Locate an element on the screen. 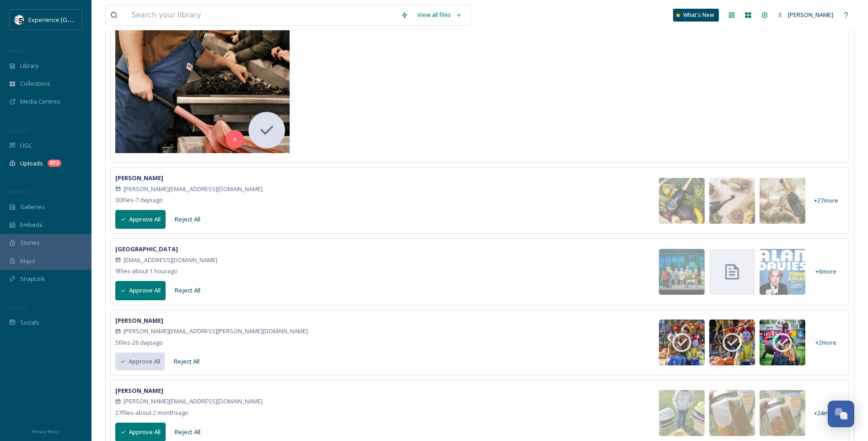 This screenshot has width=868, height=441. button: Open Chat is located at coordinates (841, 413).